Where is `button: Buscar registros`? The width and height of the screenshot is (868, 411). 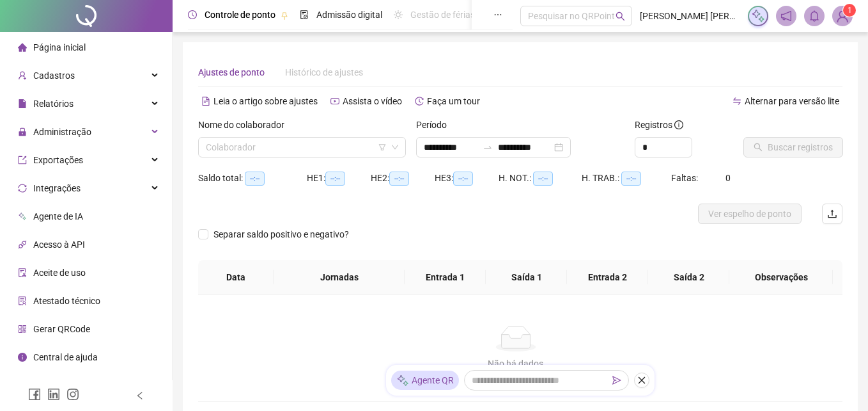 button: Buscar registros is located at coordinates (793, 147).